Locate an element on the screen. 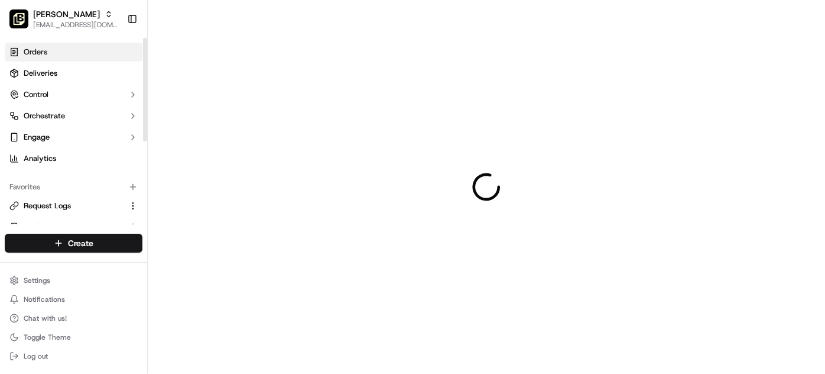  a: Analytics is located at coordinates (73, 158).